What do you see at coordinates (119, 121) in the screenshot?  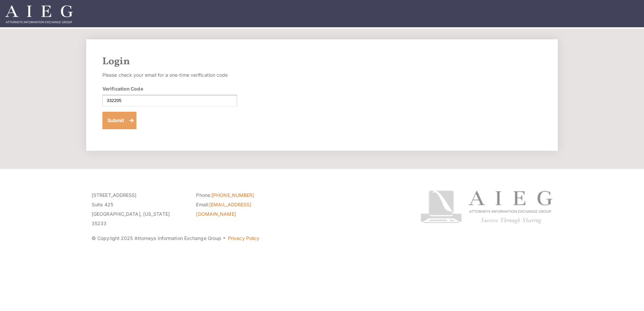 I see `button: Submit` at bounding box center [119, 121].